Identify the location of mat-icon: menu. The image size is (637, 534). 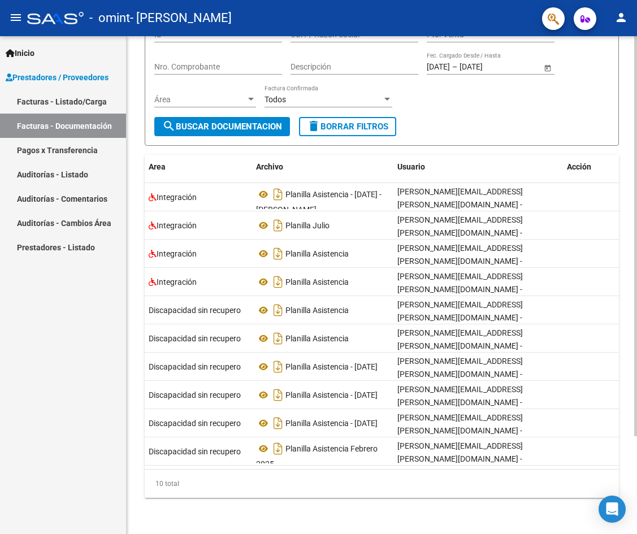
(16, 18).